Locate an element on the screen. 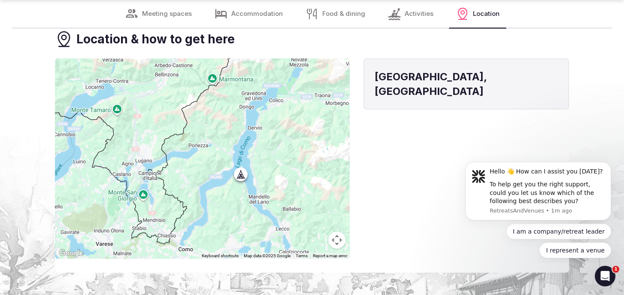 The width and height of the screenshot is (624, 295). h3: Location & how to get here is located at coordinates (155, 39).